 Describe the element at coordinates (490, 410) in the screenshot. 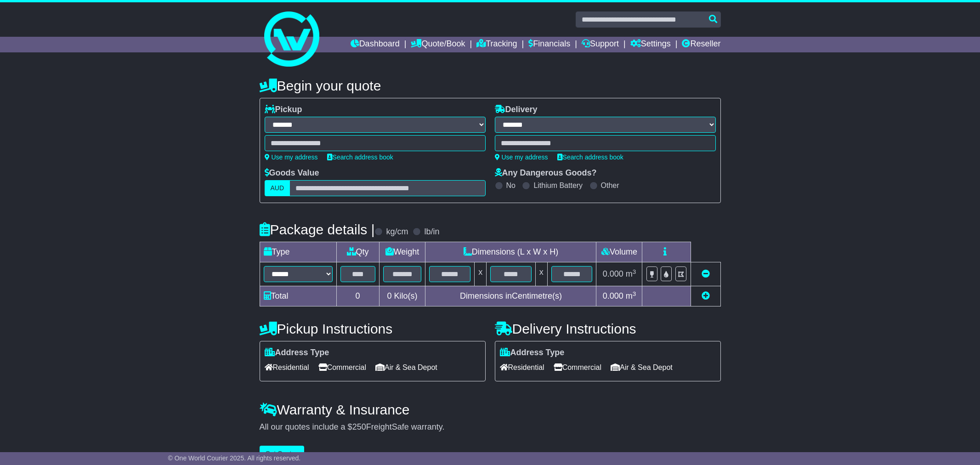

I see `h4: Warranty & Insurance` at that location.